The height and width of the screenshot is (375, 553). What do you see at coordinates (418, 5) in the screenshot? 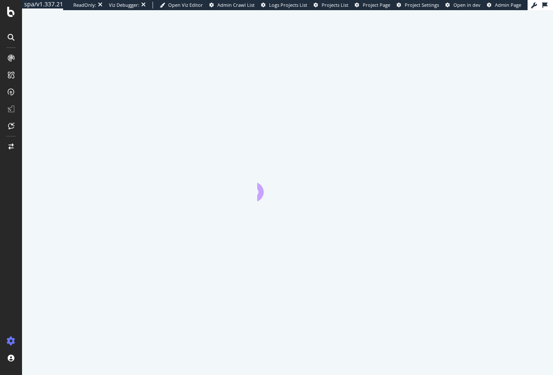
I see `a: Project Settings` at bounding box center [418, 5].